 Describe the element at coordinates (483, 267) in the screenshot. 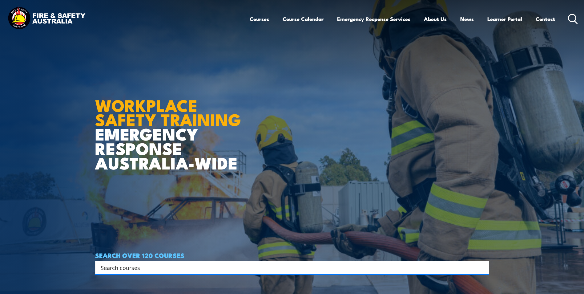

I see `button: Search magnifier button` at that location.